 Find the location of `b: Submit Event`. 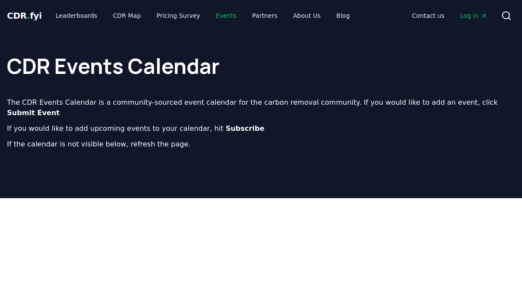

b: Submit Event is located at coordinates (33, 113).